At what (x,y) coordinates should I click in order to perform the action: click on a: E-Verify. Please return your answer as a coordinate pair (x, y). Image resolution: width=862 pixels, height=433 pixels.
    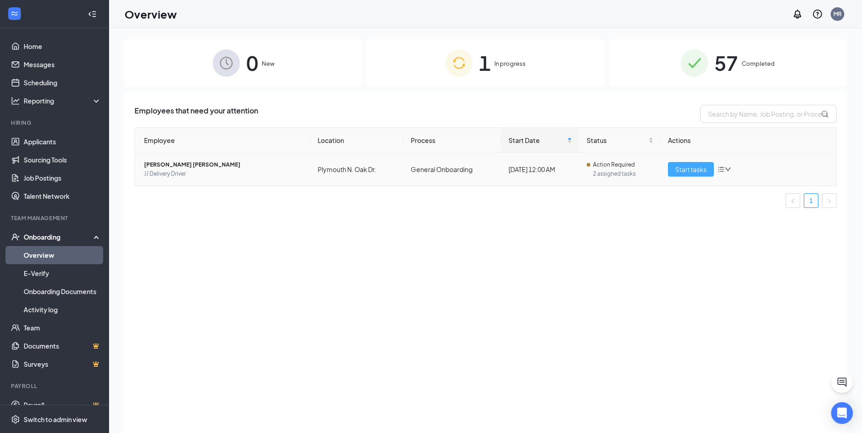
    Looking at the image, I should click on (62, 274).